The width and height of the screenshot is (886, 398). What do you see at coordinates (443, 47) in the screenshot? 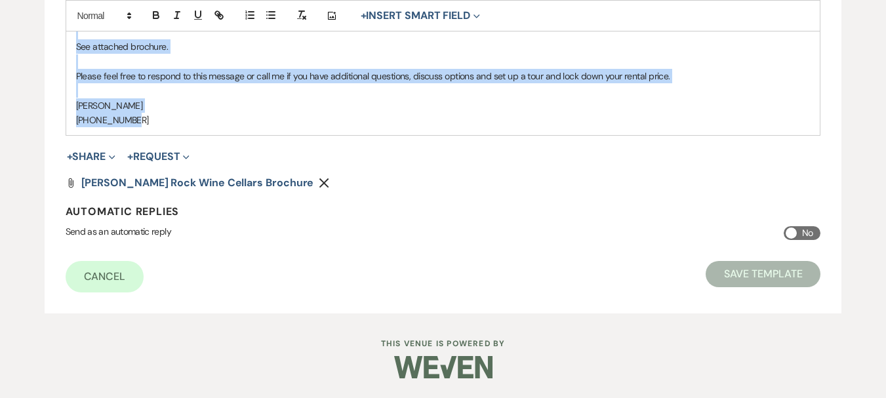
I see `p: See attached brochure.` at bounding box center [443, 47].